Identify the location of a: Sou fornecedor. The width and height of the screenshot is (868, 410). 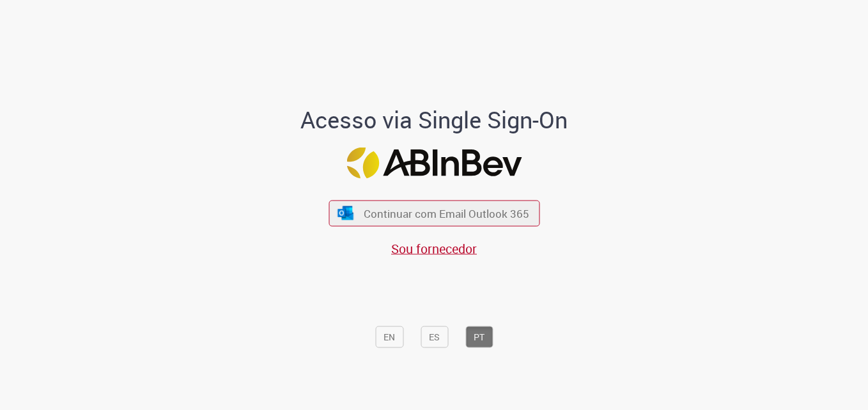
(434, 248).